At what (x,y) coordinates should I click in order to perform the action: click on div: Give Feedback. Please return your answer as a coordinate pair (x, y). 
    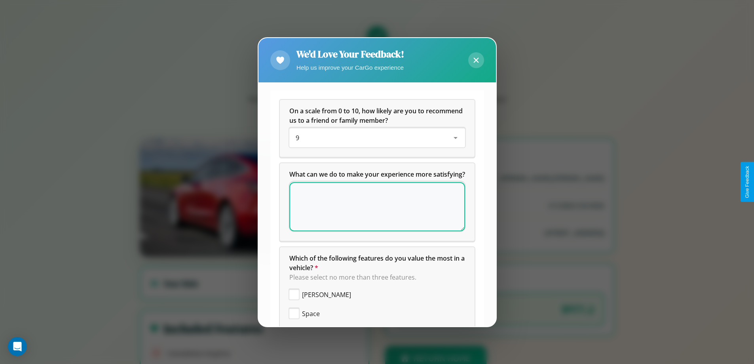
    Looking at the image, I should click on (747, 182).